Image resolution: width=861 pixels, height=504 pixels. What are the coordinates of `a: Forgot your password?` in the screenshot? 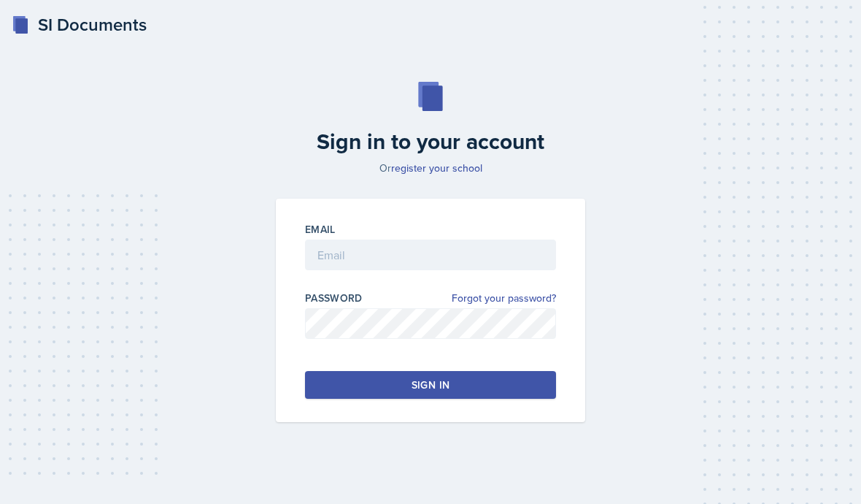 It's located at (504, 298).